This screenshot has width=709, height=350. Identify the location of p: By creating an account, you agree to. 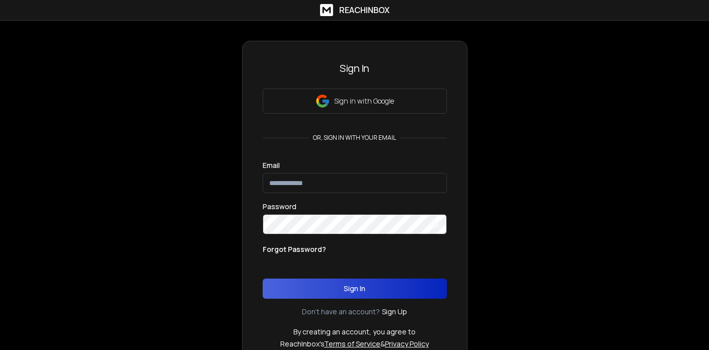
(354, 332).